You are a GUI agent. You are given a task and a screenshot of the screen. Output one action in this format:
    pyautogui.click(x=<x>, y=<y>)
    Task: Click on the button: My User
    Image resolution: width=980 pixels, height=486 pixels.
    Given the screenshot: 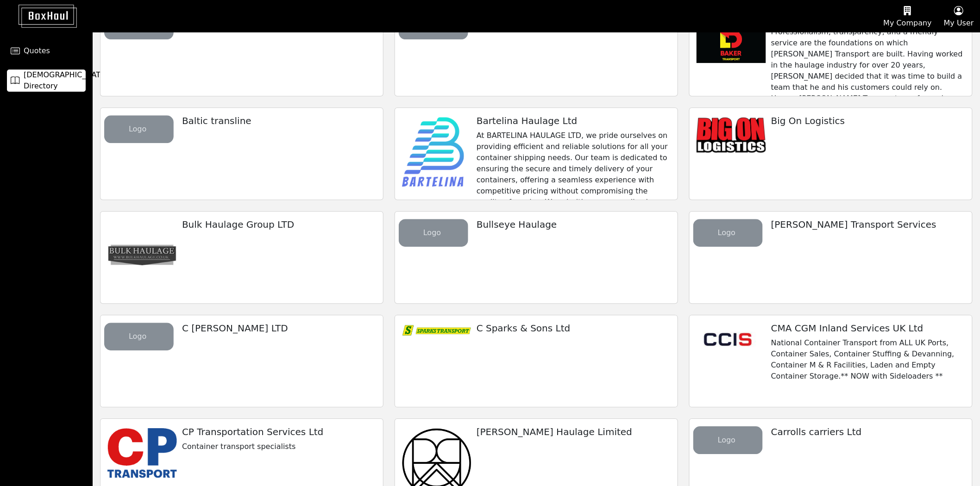 What is the action you would take?
    pyautogui.click(x=959, y=16)
    